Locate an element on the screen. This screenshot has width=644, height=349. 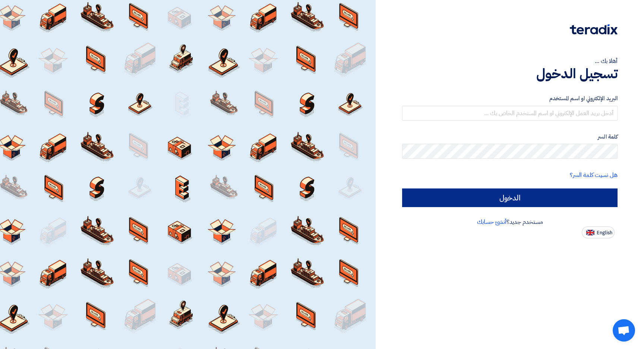
div: أهلا بك ... is located at coordinates (510, 61).